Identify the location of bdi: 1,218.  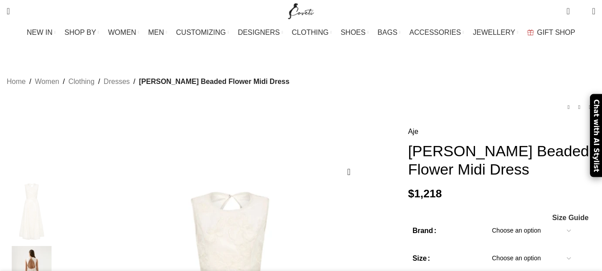
(425, 193).